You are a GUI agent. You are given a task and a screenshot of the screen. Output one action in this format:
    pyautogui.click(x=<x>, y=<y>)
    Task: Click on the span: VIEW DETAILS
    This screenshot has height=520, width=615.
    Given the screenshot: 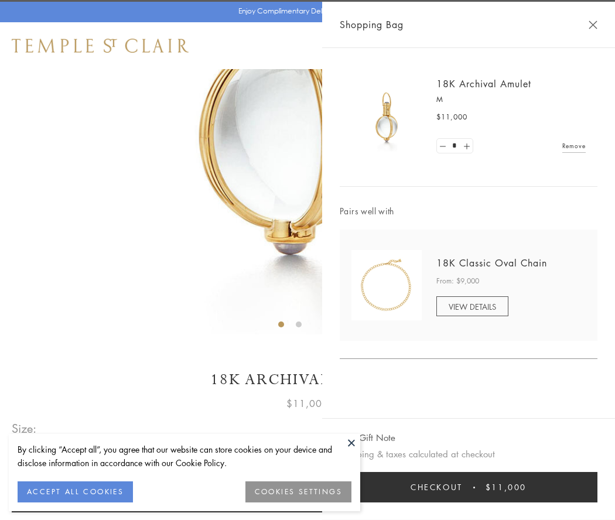 What is the action you would take?
    pyautogui.click(x=472, y=306)
    